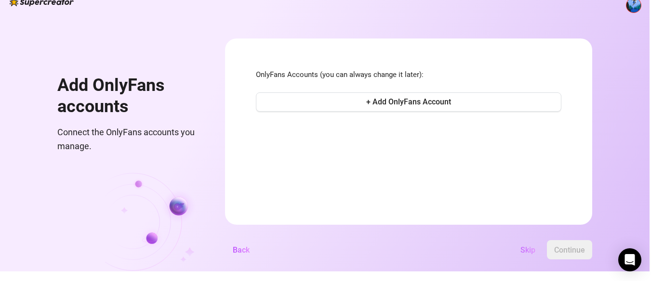 This screenshot has height=281, width=651. What do you see at coordinates (241, 250) in the screenshot?
I see `span: Back` at bounding box center [241, 250].